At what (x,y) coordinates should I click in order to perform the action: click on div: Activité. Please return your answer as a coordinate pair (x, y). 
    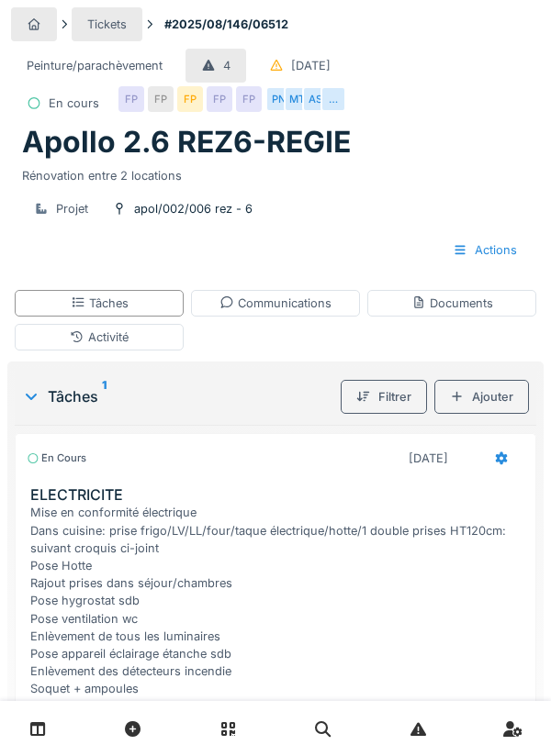
    Looking at the image, I should click on (99, 337).